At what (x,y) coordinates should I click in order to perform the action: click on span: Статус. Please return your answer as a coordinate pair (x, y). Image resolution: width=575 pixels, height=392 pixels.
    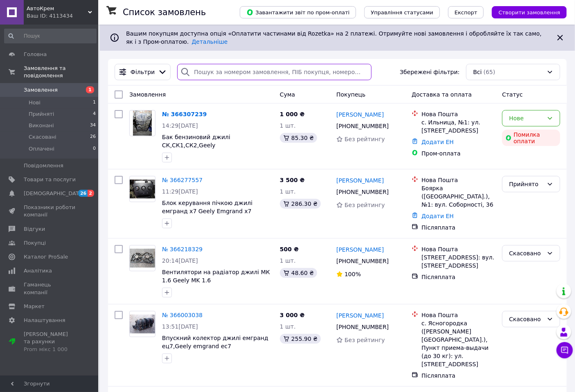
    Looking at the image, I should click on (512, 95).